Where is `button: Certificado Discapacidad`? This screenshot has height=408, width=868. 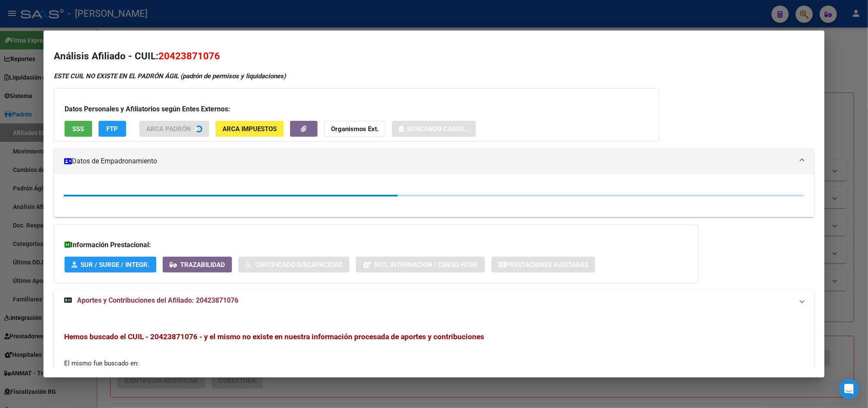
button: Certificado Discapacidad is located at coordinates (294, 265).